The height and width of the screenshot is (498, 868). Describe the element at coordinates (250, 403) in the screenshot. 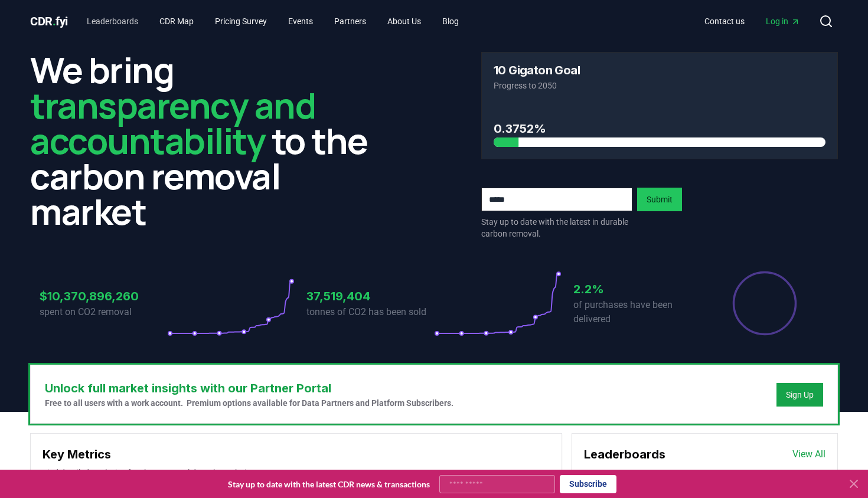

I see `p: Free to all users with a work account. Premium options available for Data Partners and Platform S...` at that location.